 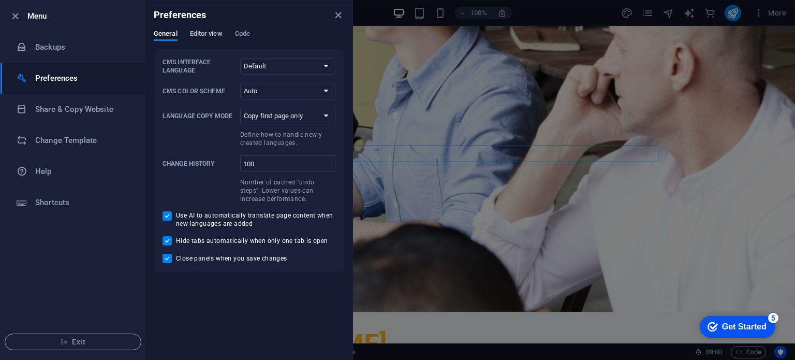 What do you see at coordinates (83, 202) in the screenshot?
I see `h6: Shortcuts` at bounding box center [83, 202].